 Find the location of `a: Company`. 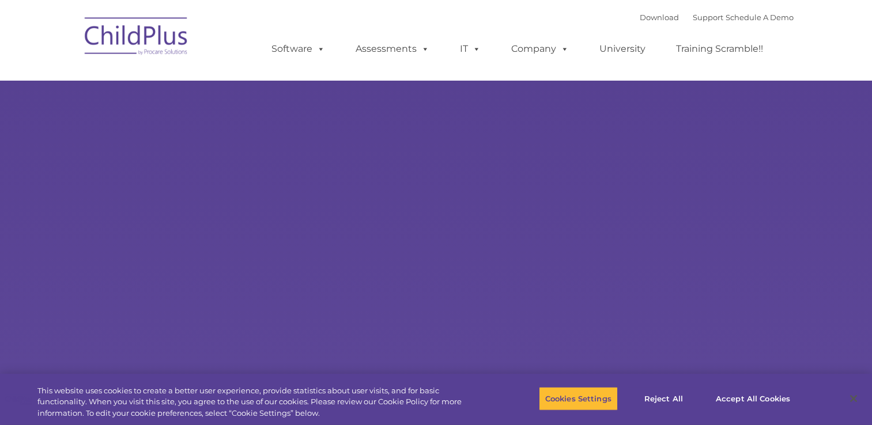

a: Company is located at coordinates (540, 49).